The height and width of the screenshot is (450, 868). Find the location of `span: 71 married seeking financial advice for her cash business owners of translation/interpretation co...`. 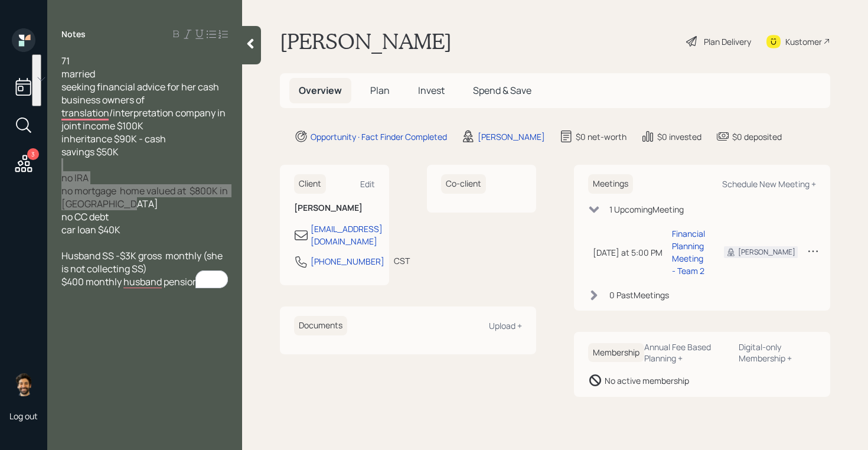

span: 71 married seeking financial advice for her cash business owners of translation/interpretation co... is located at coordinates (144, 106).